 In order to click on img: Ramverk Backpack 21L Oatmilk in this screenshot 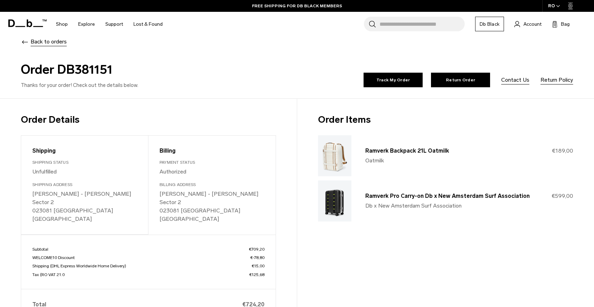, I will do `click(335, 156)`.